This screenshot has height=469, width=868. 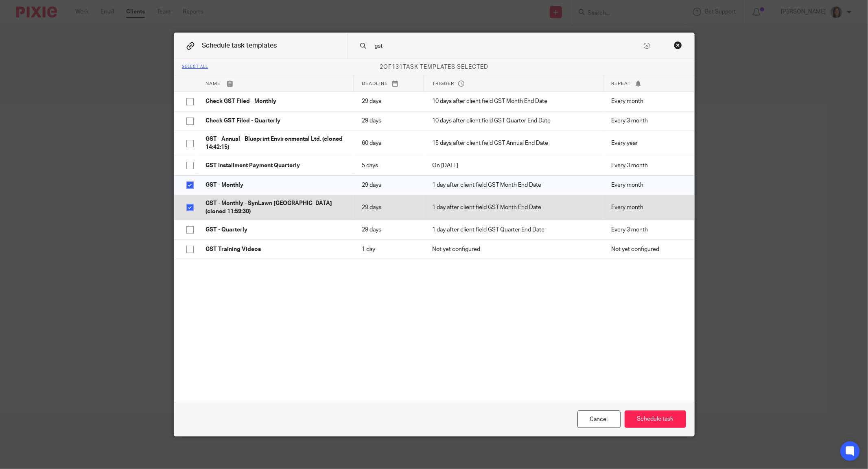 I want to click on p: 10 days after client field GST Month End Date, so click(x=514, y=101).